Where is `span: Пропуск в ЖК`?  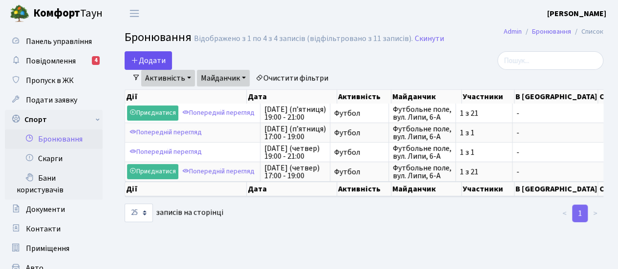 span: Пропуск в ЖК is located at coordinates (50, 81).